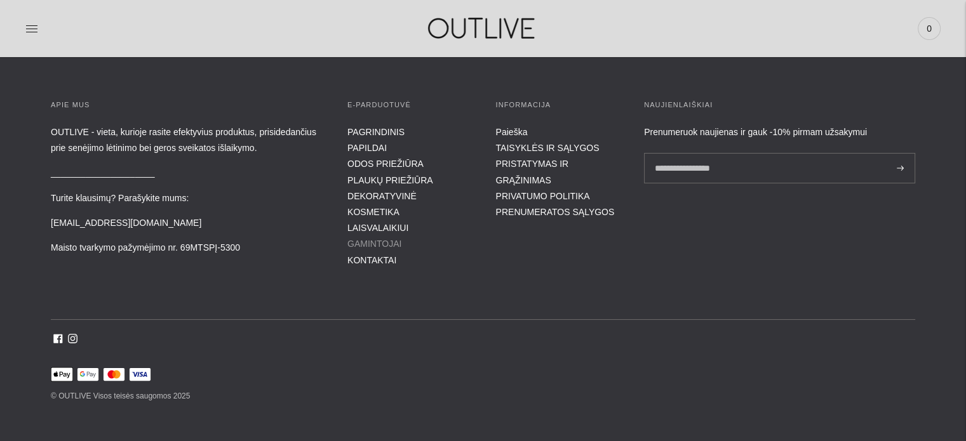 The width and height of the screenshot is (966, 441). Describe the element at coordinates (409, 105) in the screenshot. I see `h3: E-parduotuvė` at that location.